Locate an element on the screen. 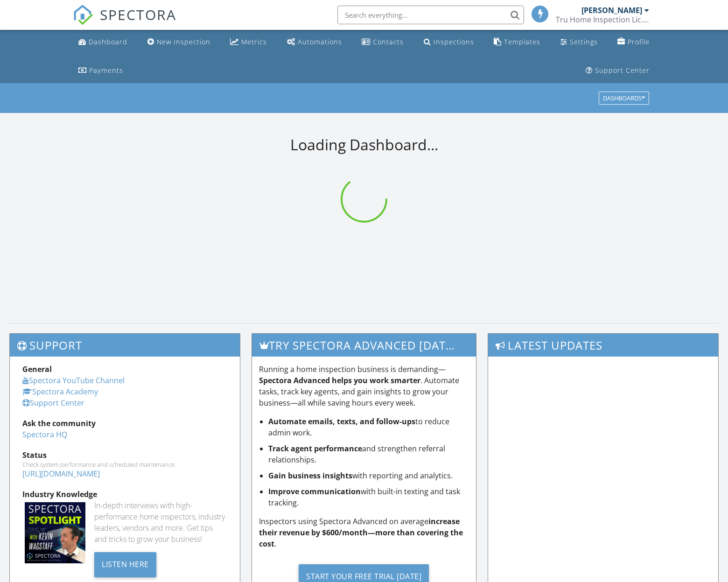 The width and height of the screenshot is (728, 582). a: Spectora Academy is located at coordinates (60, 392).